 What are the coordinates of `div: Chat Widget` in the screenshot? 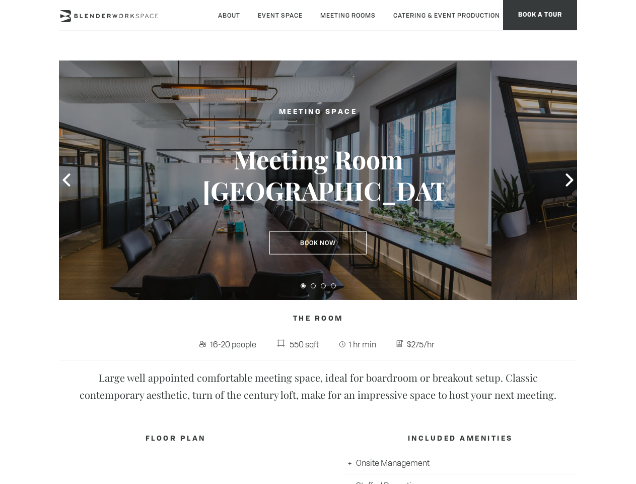 It's located at (545, 419).